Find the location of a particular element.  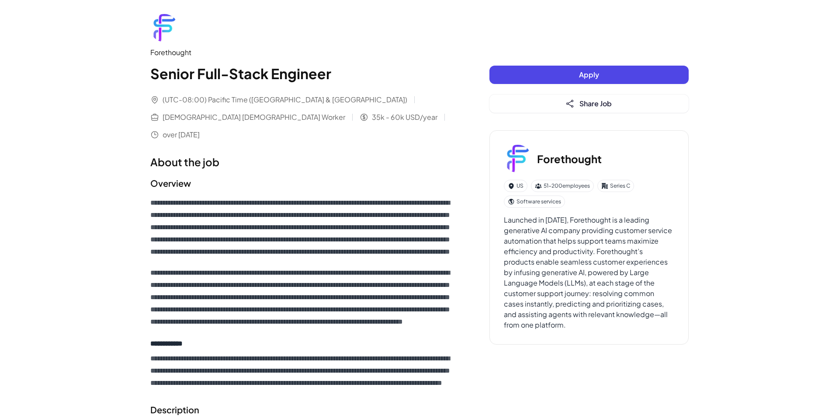

h1: Senior Full-Stack Engineer is located at coordinates (303, 73).